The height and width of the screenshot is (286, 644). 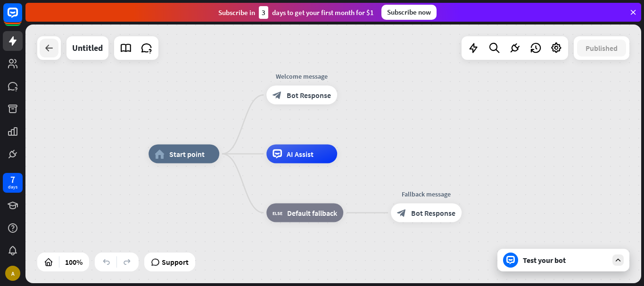 What do you see at coordinates (264, 12) in the screenshot?
I see `div: 3` at bounding box center [264, 12].